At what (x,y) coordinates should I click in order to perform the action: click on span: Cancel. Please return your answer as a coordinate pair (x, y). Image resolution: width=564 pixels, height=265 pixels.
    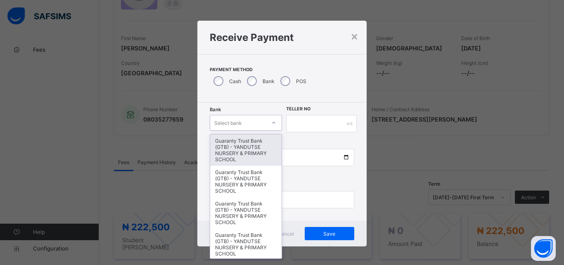
    Looking at the image, I should click on (286, 233).